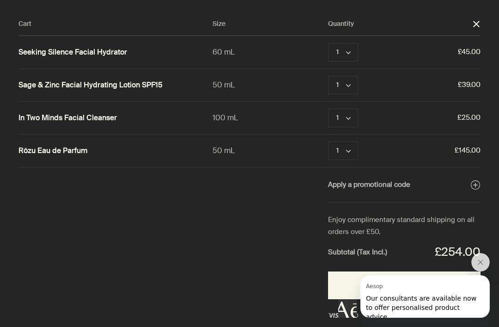 Image resolution: width=499 pixels, height=327 pixels. Describe the element at coordinates (477, 24) in the screenshot. I see `button: Close` at that location.